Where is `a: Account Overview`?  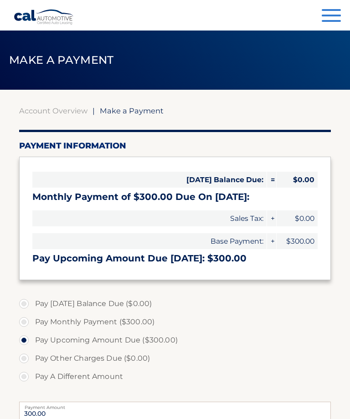
a: Account Overview is located at coordinates (53, 111).